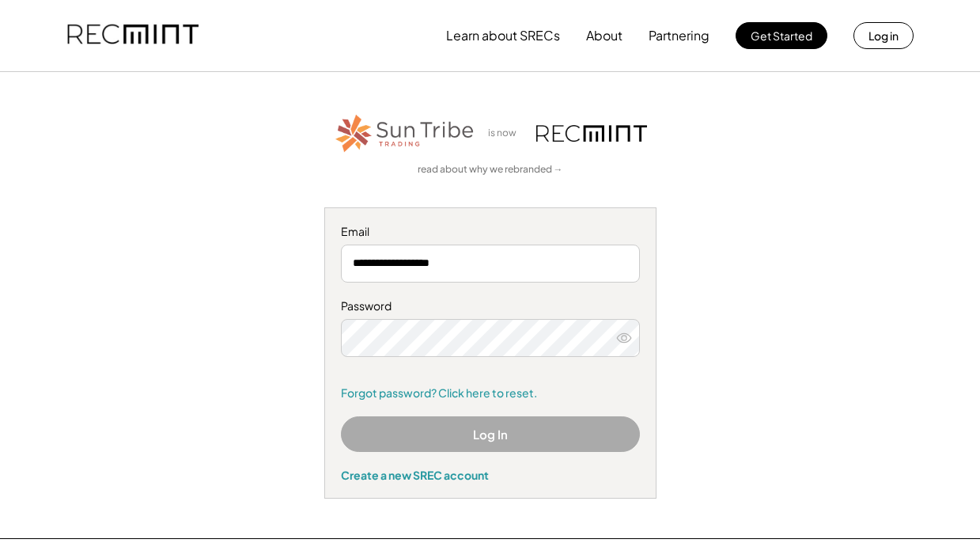 The image size is (980, 543). What do you see at coordinates (604, 36) in the screenshot?
I see `button: About` at bounding box center [604, 36].